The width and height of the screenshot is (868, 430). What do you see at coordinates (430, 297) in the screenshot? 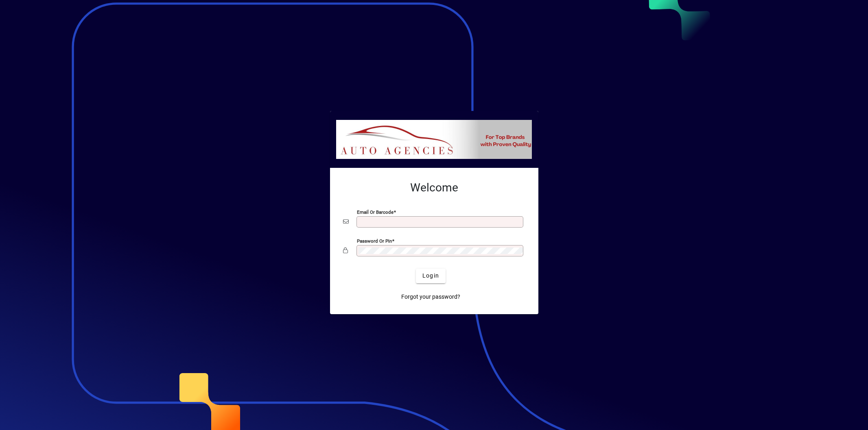
I see `a: Forgot your password?` at bounding box center [430, 297].